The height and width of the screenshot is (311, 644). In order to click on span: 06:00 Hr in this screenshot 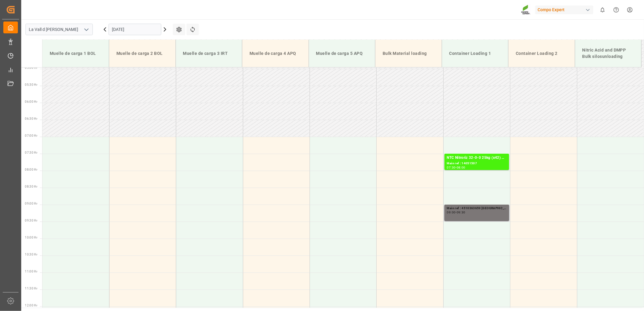, I will do `click(31, 102)`.